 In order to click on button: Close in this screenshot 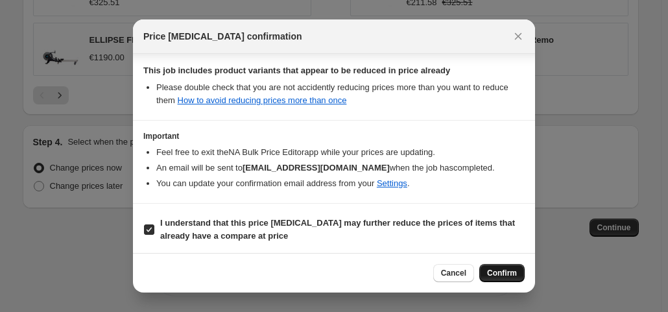, I will do `click(518, 36)`.